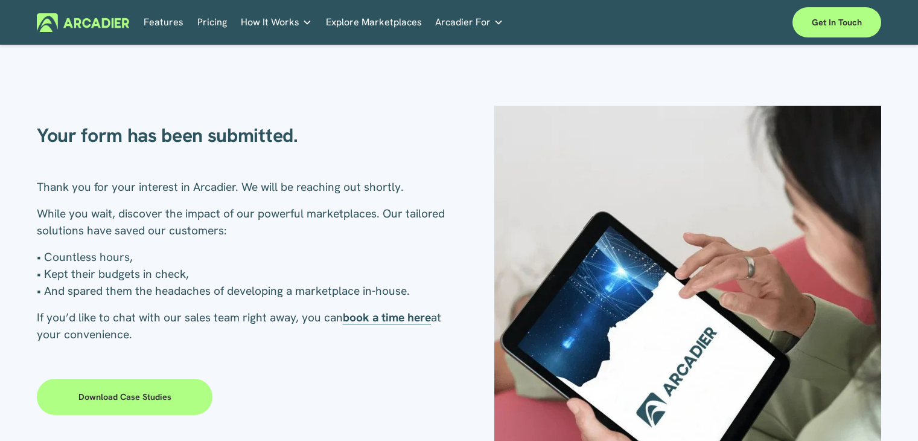 The width and height of the screenshot is (918, 441). I want to click on a: Pricing, so click(212, 22).